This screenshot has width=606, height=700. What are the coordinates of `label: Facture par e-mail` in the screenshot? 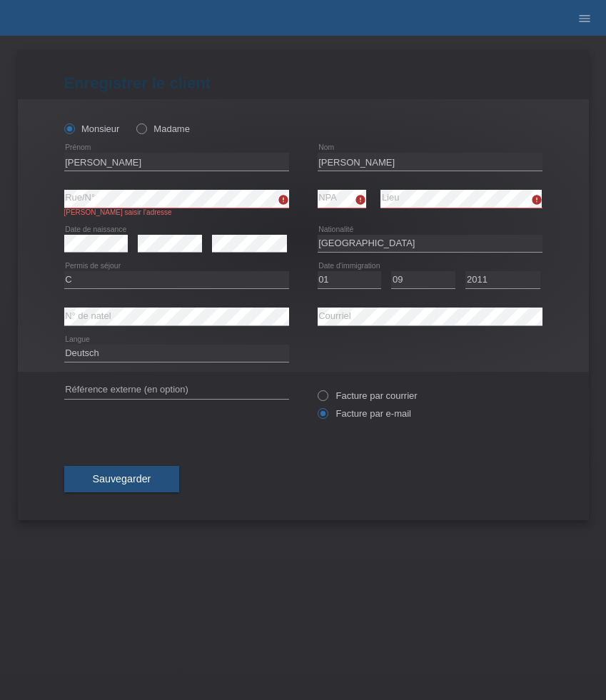 It's located at (364, 413).